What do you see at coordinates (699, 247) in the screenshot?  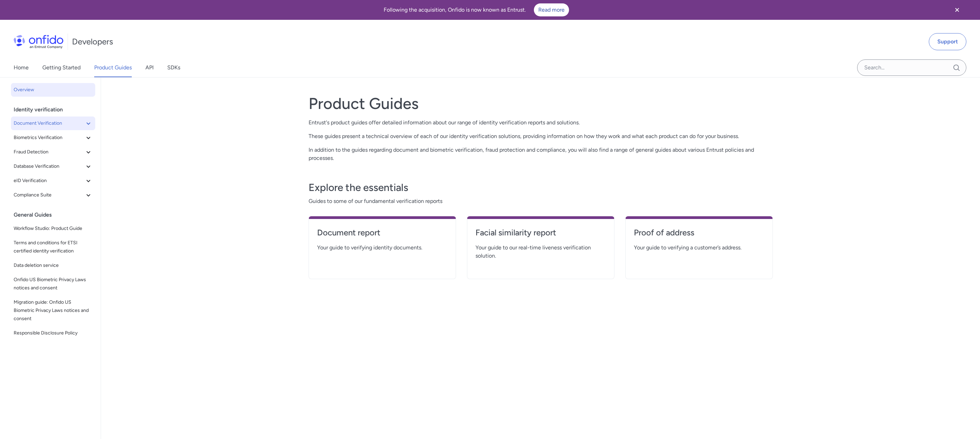 I see `span: Your guide to verifying a customer’s address.` at bounding box center [699, 247].